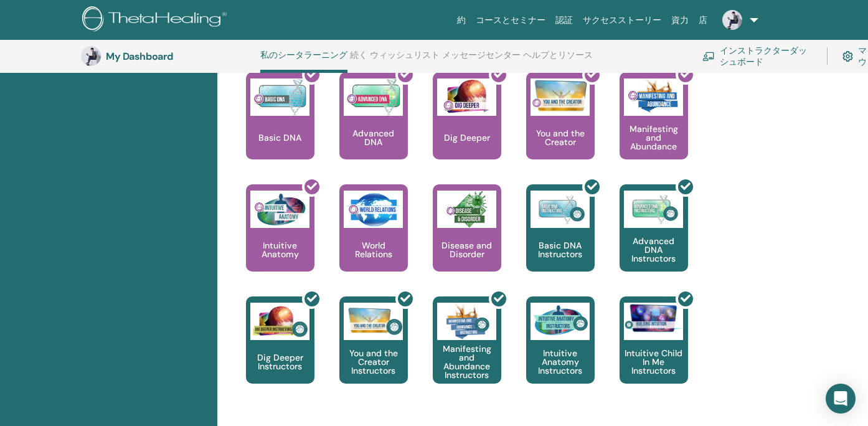 The height and width of the screenshot is (426, 868). Describe the element at coordinates (558, 60) in the screenshot. I see `a: ヘルプとリソース` at that location.